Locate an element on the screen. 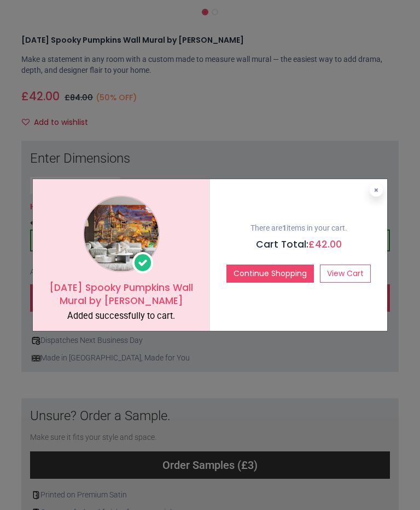 The height and width of the screenshot is (510, 420). div: Added successfully to cart. is located at coordinates (121, 316).